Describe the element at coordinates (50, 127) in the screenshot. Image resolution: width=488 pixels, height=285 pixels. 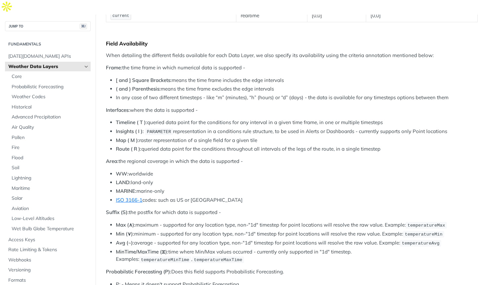
I see `span: Air Quality` at that location.